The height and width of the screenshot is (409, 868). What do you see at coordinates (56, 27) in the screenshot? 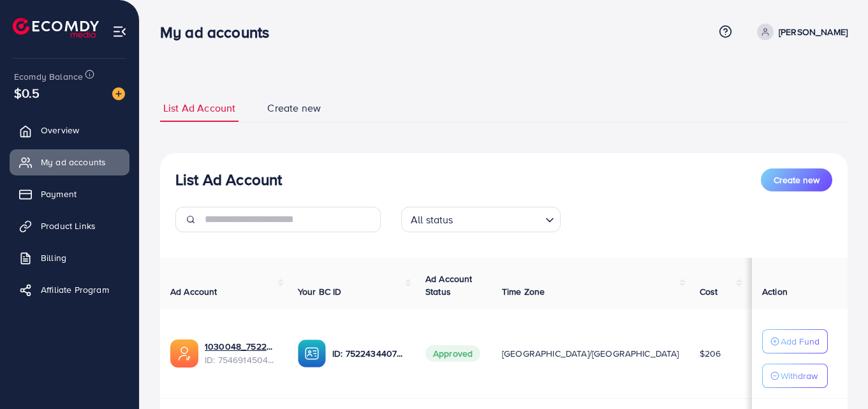
I see `a: logo` at bounding box center [56, 27].